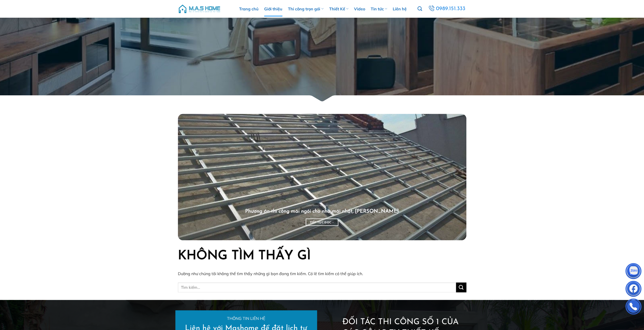 The width and height of the screenshot is (644, 330). What do you see at coordinates (322, 206) in the screenshot?
I see `p: Cẩm nang ngành Tin tức` at bounding box center [322, 206].